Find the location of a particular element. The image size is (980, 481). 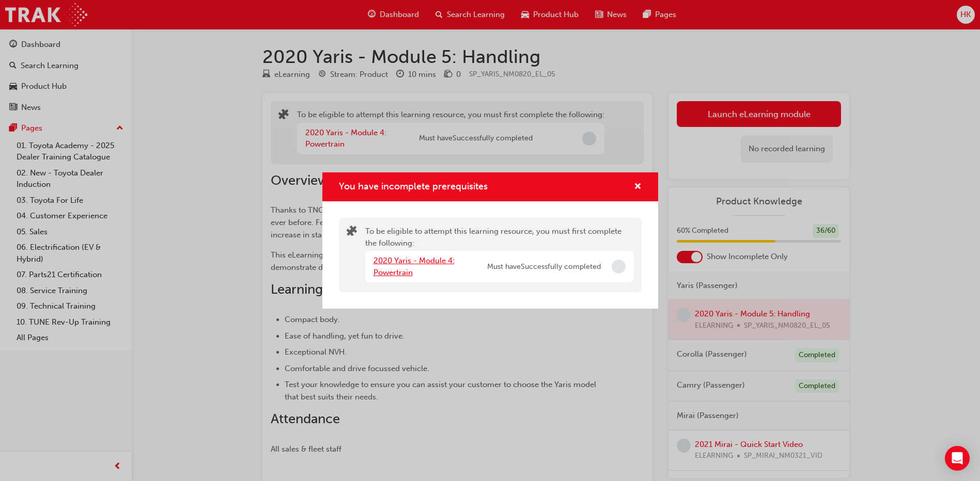

span: cross-icon is located at coordinates (637, 187).